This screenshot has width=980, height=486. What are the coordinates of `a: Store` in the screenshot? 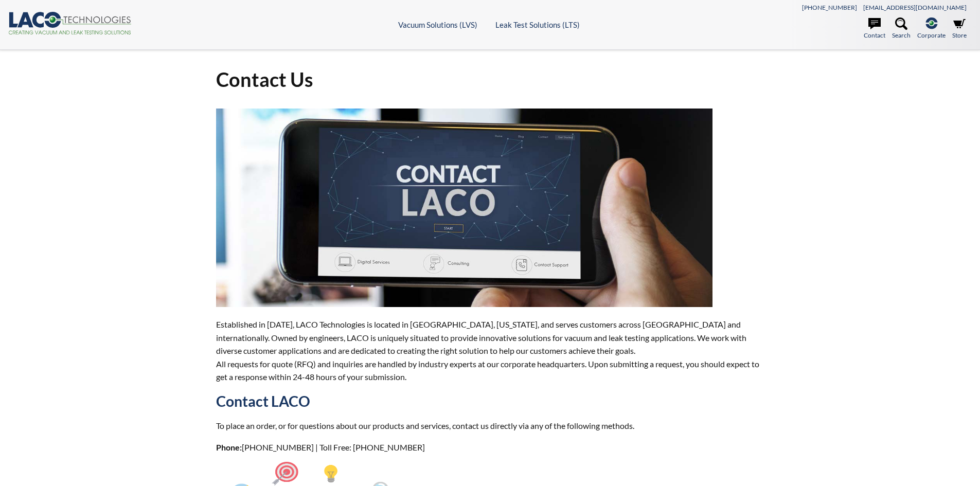 It's located at (960, 29).